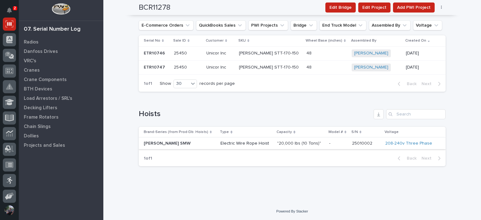 This screenshot has height=220, width=481. What do you see at coordinates (12, 13) in the screenshot?
I see `div: Notifications2` at bounding box center [12, 13].